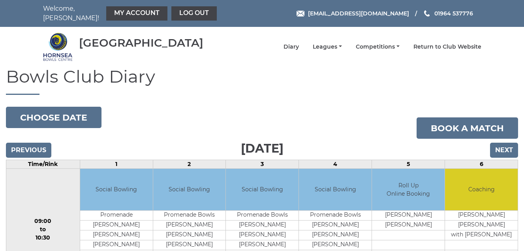  What do you see at coordinates (291, 47) in the screenshot?
I see `a: Diary` at bounding box center [291, 47].